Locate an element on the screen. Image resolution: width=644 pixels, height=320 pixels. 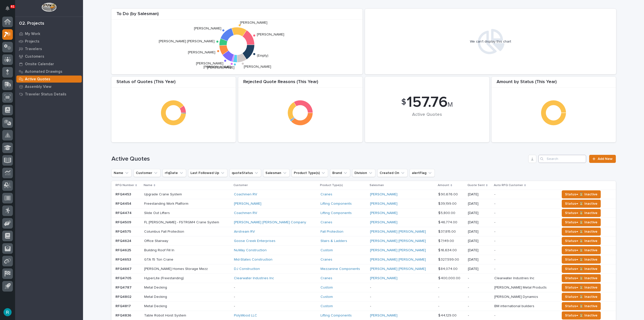
button: alertFlag is located at coordinates (422, 173).